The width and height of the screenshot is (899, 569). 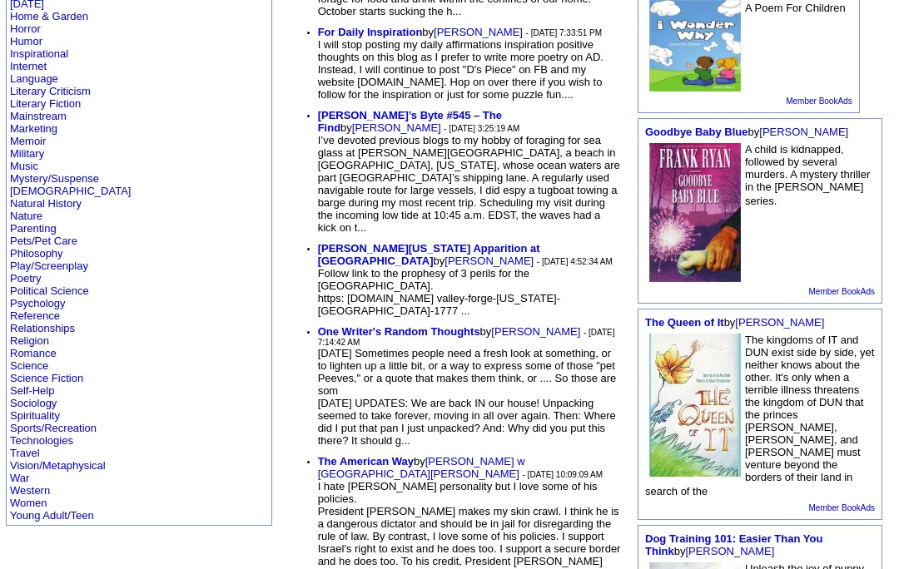 I want to click on a: One Writer's Random Thoughts, so click(x=399, y=331).